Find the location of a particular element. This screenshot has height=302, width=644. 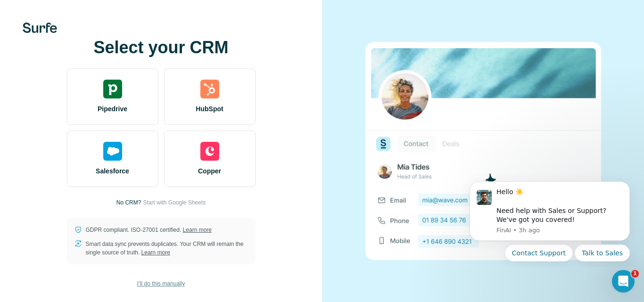

h1: Select your CRM is located at coordinates (161, 48).